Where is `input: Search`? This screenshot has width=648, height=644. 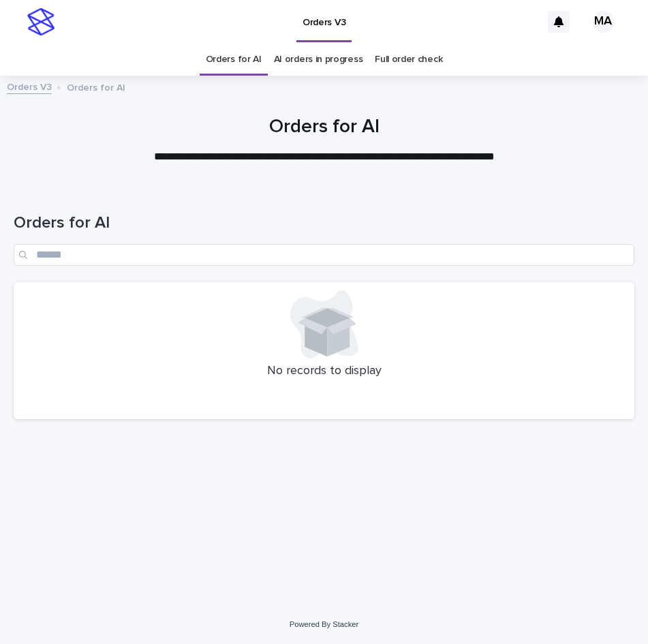 input: Search is located at coordinates (324, 255).